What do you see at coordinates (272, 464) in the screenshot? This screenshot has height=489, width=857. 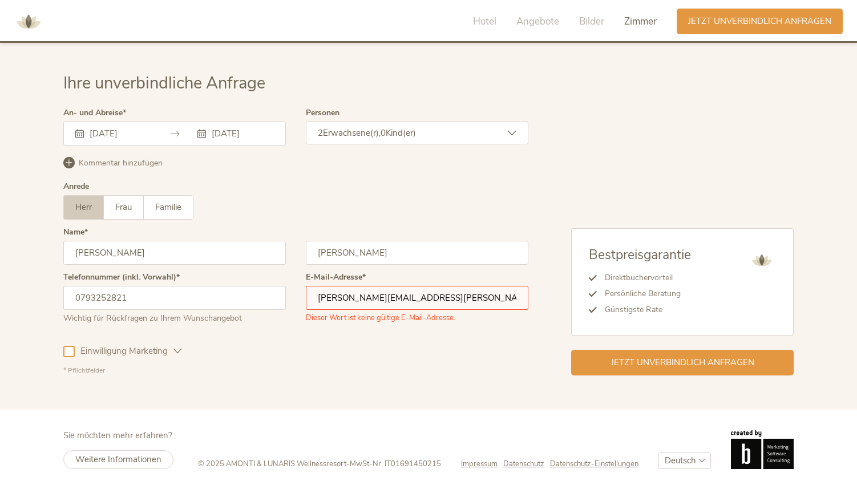 I see `span: © 2025 AMONTI & LUNARIS Wellnessresort` at bounding box center [272, 464].